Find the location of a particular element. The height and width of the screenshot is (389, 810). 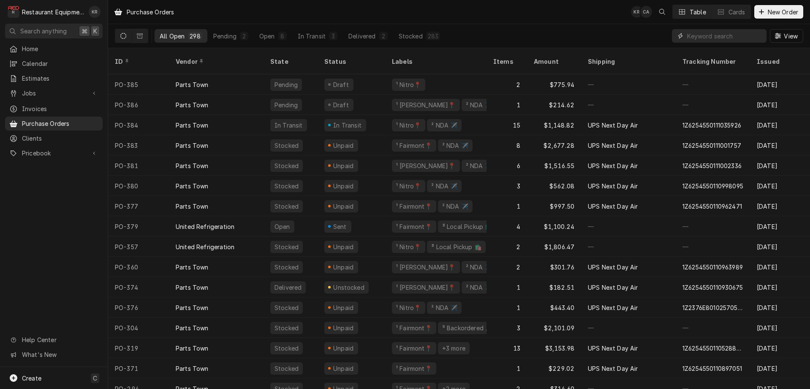

div: KR is located at coordinates (637, 12).